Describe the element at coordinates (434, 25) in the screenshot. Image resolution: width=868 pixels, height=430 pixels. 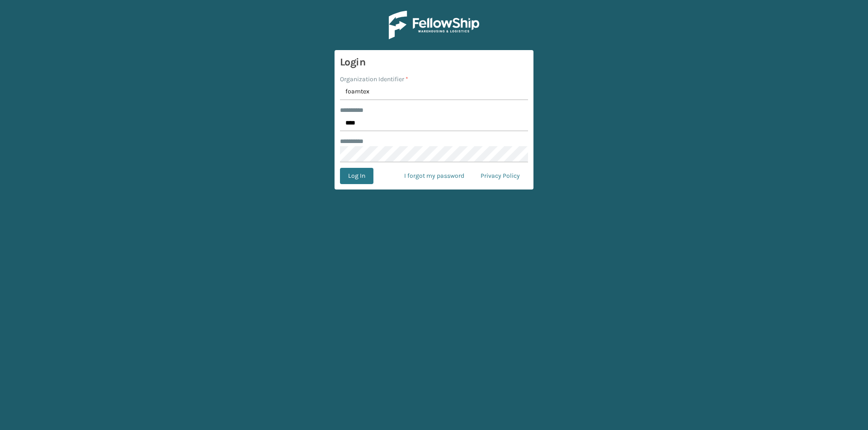
I see `img: Logo` at that location.